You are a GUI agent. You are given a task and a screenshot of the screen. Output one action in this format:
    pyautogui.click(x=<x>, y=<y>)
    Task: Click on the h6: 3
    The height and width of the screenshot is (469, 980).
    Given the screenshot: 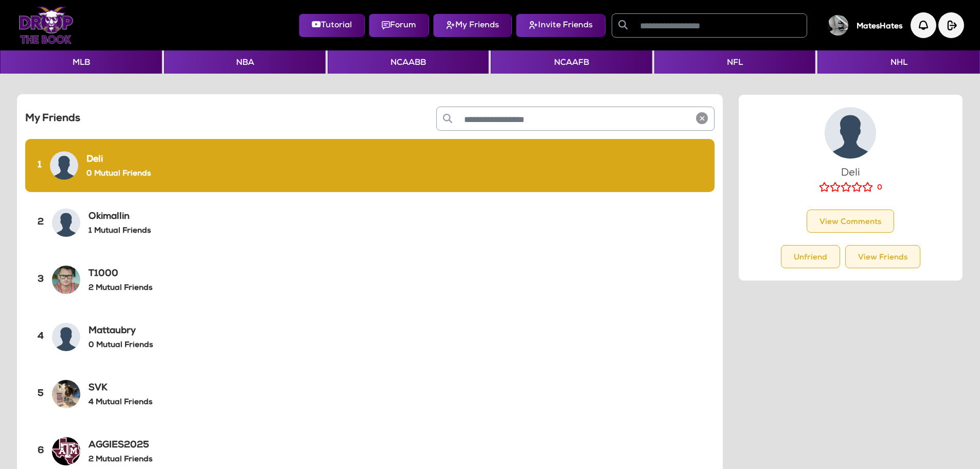 What is the action you would take?
    pyautogui.click(x=41, y=280)
    